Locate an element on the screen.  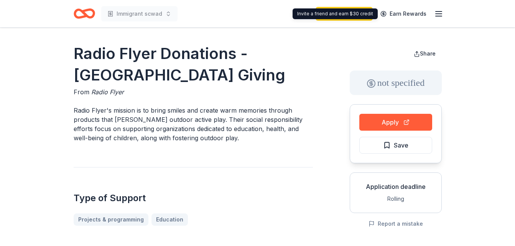
a: Education is located at coordinates (170, 220).